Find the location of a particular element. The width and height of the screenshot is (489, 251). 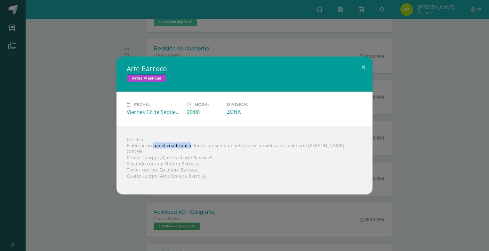

div: Viernes 12 de Septiembre is located at coordinates (154, 112).